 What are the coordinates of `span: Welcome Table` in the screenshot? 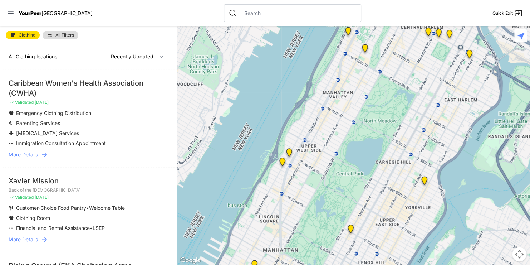 It's located at (107, 207).